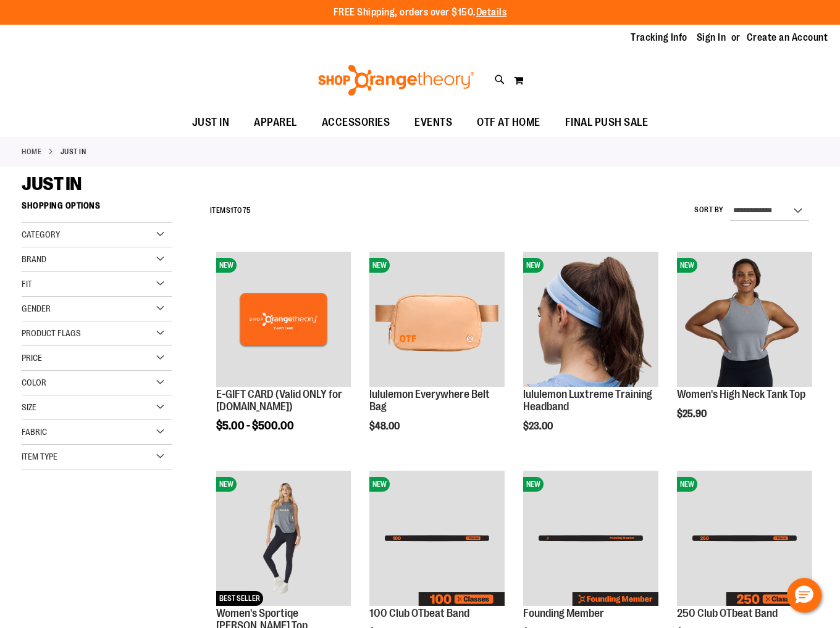 This screenshot has height=628, width=840. Describe the element at coordinates (31, 357) in the screenshot. I see `span: Price` at that location.